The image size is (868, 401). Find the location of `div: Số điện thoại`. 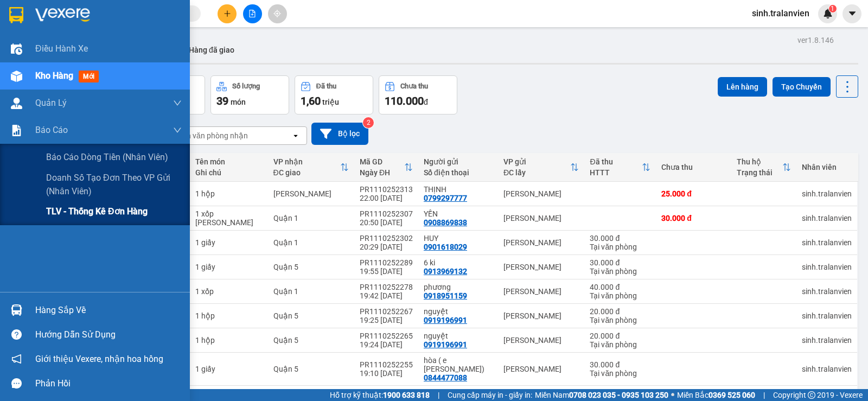

div: Số điện thoại is located at coordinates (458, 173).